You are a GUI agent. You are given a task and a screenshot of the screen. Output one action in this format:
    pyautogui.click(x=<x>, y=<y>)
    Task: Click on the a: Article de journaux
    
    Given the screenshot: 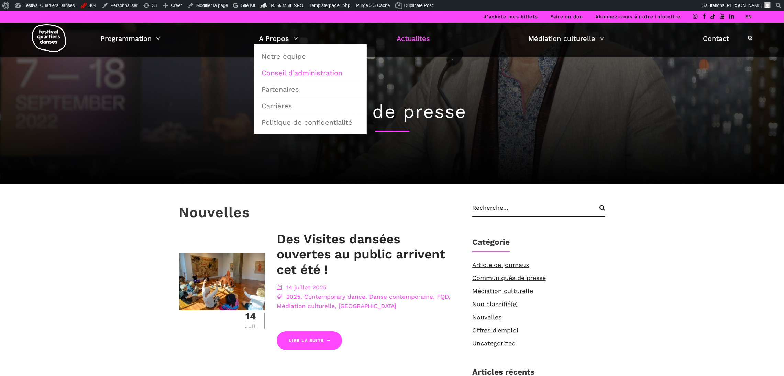 What is the action you would take?
    pyautogui.click(x=501, y=265)
    